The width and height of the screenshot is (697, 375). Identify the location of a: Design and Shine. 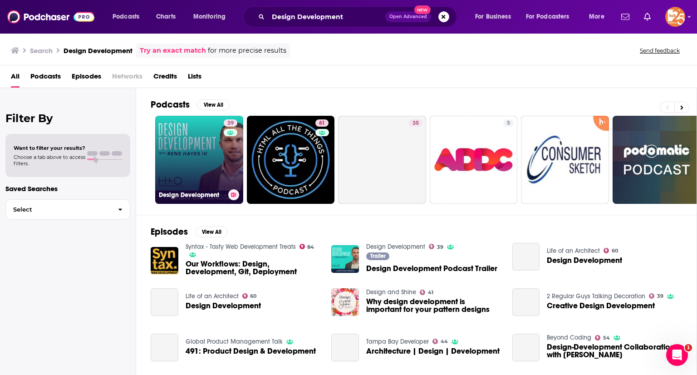
(391, 292).